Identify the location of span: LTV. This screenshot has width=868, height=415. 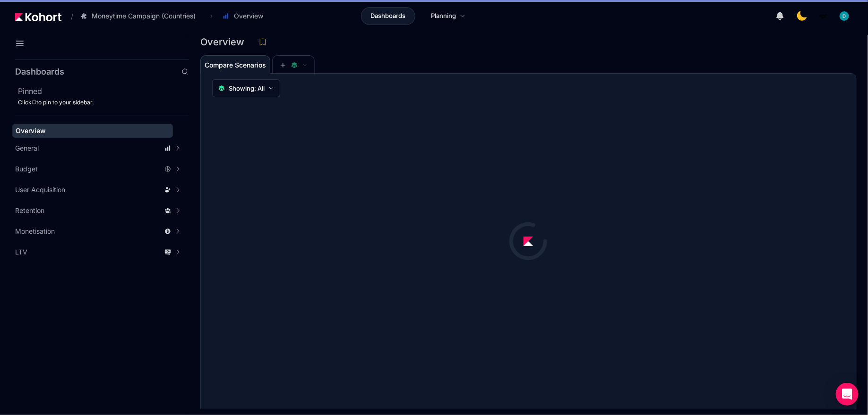
(21, 252).